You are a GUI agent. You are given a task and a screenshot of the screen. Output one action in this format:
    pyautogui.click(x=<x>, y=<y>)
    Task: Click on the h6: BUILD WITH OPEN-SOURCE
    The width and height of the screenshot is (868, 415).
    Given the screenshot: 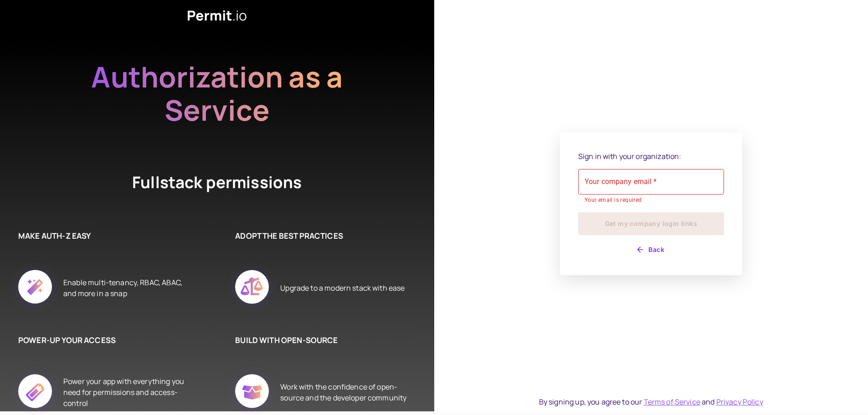 What is the action you would take?
    pyautogui.click(x=321, y=340)
    